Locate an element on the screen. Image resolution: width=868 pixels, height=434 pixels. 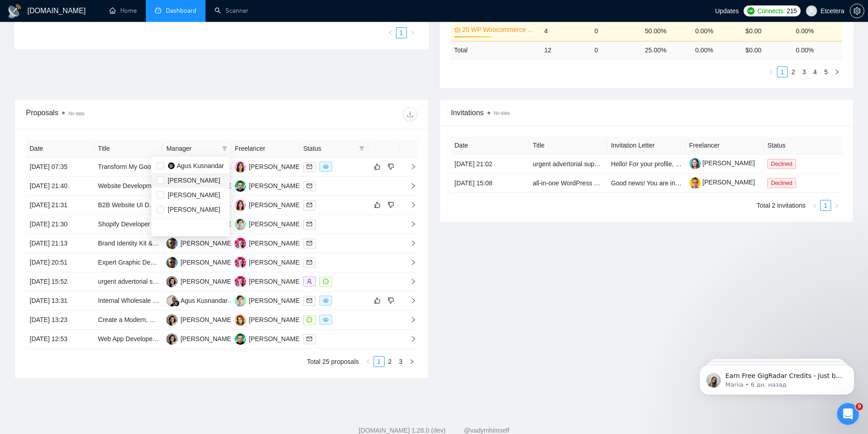
a: Internal Wholesale Order Form (Purchase Order Intake System) – WooCommerce or Crocoblock is located at coordinates (235, 300).